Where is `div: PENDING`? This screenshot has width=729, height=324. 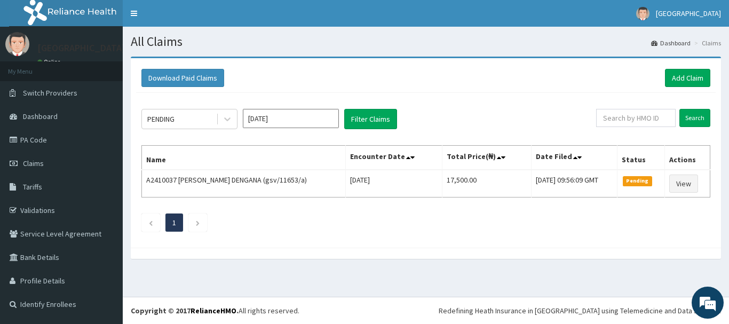 div: PENDING is located at coordinates (161, 119).